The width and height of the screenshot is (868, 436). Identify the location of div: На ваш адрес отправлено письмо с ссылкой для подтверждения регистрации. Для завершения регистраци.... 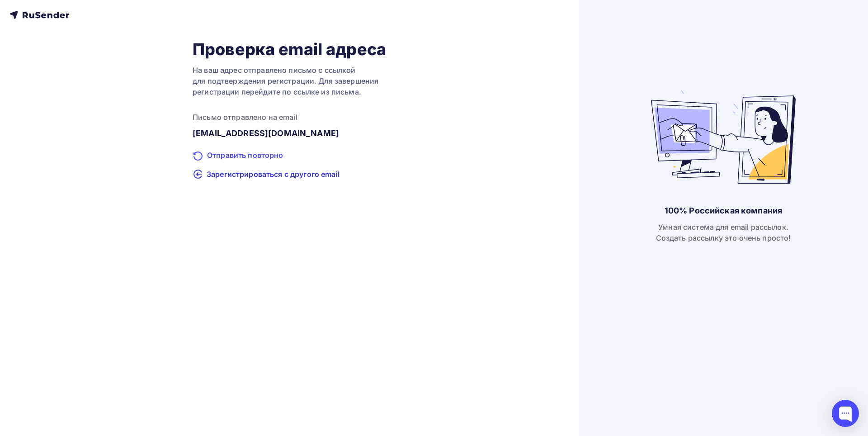
(289, 81).